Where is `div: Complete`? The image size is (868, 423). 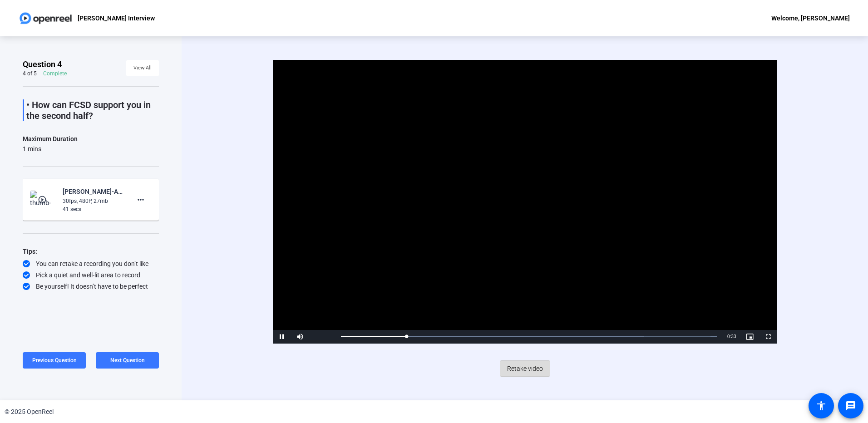
div: Complete is located at coordinates (55, 73).